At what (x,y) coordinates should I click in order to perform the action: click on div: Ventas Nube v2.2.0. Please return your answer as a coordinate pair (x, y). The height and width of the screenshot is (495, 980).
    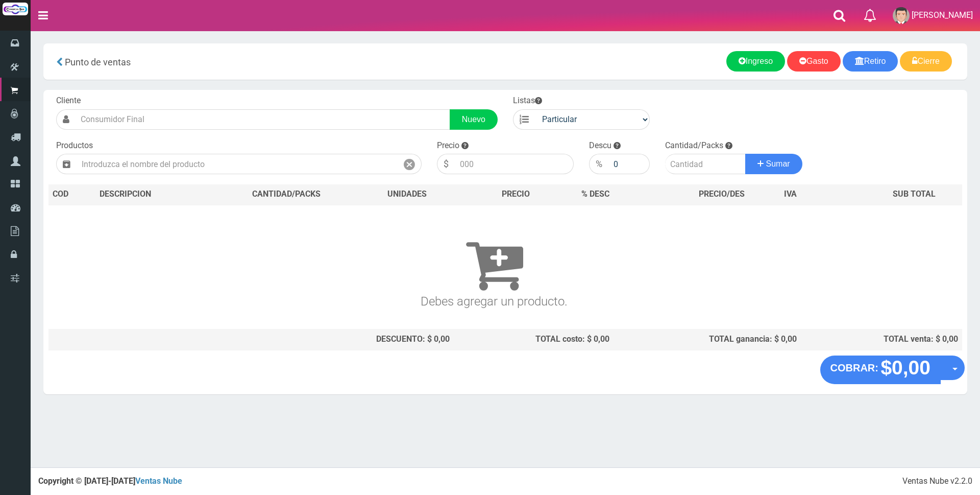
    Looking at the image, I should click on (938, 481).